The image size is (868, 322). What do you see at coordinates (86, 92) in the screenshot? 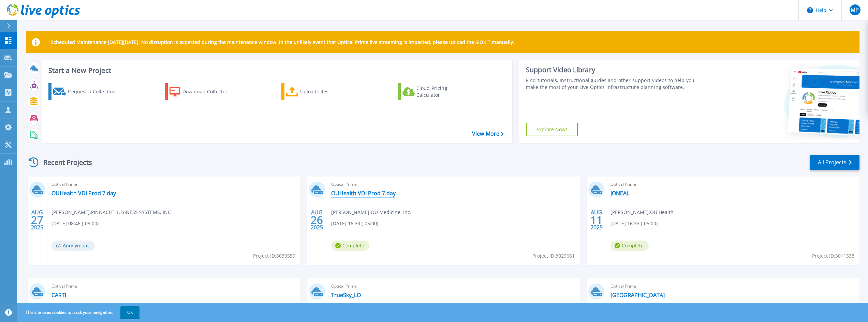
I see `a: Request a Collection` at bounding box center [86, 92].